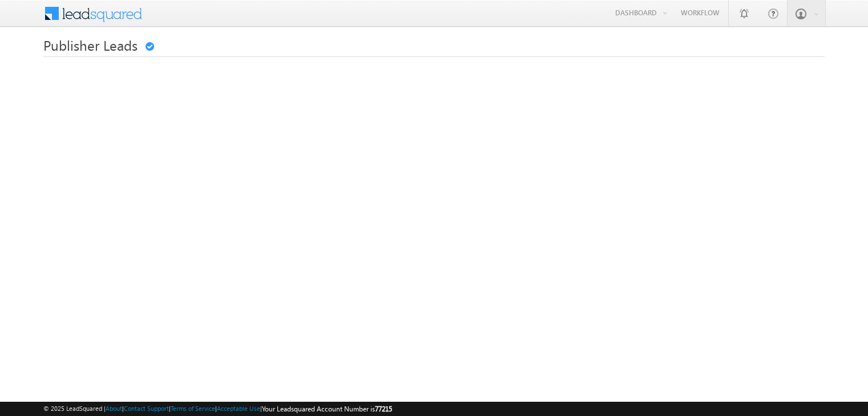 The height and width of the screenshot is (416, 868). What do you see at coordinates (146, 409) in the screenshot?
I see `a: Contact Support` at bounding box center [146, 409].